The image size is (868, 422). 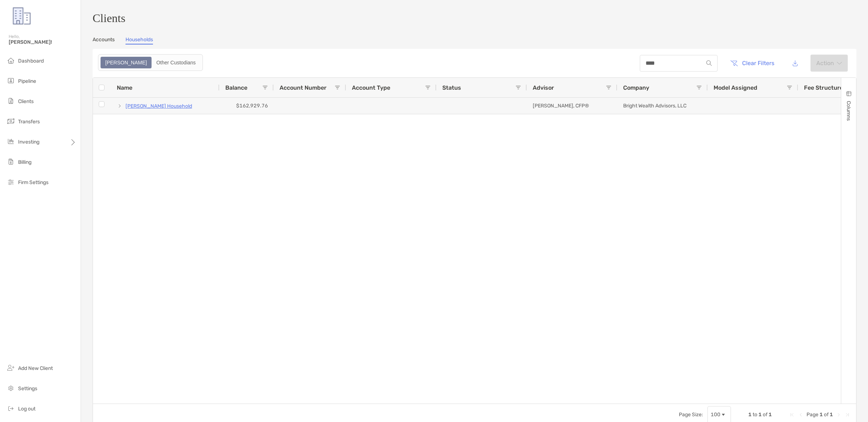 What do you see at coordinates (33, 182) in the screenshot?
I see `span: Firm Settings` at bounding box center [33, 182].